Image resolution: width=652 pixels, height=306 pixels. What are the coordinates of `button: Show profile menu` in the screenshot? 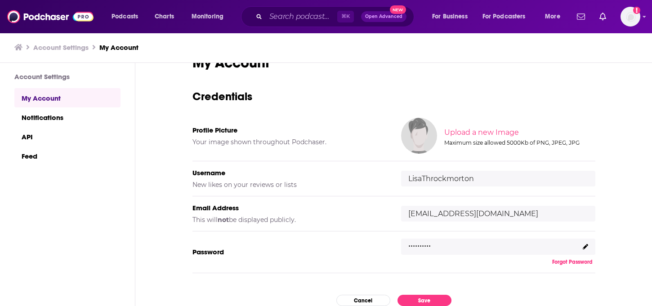 It's located at (631, 17).